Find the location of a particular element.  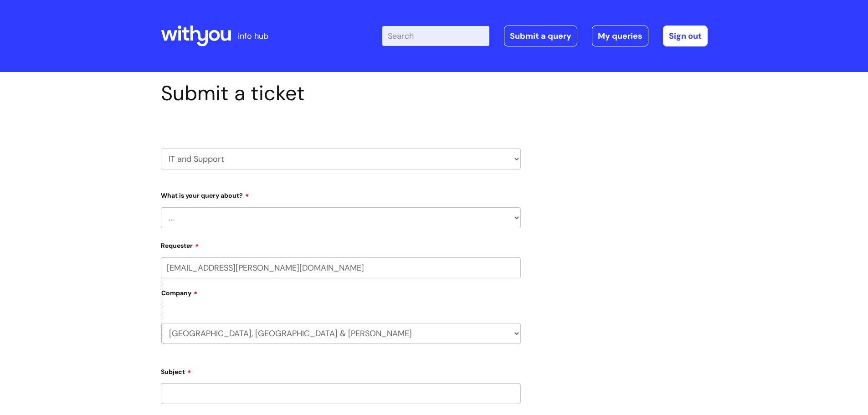

a: Sign out is located at coordinates (685, 36).